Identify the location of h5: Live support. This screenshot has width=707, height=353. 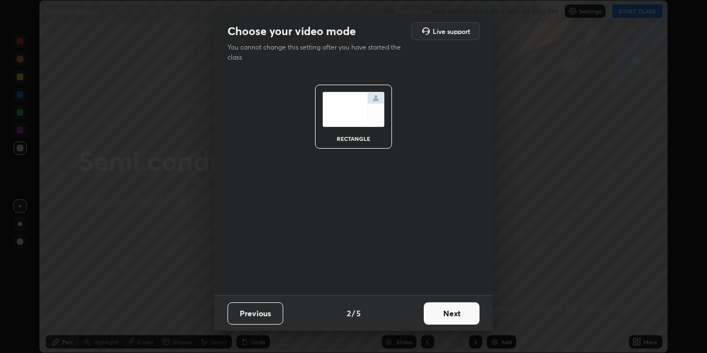
(451, 31).